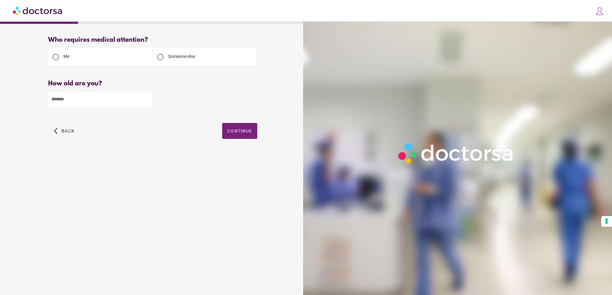 The width and height of the screenshot is (612, 295). I want to click on span: Back, so click(68, 131).